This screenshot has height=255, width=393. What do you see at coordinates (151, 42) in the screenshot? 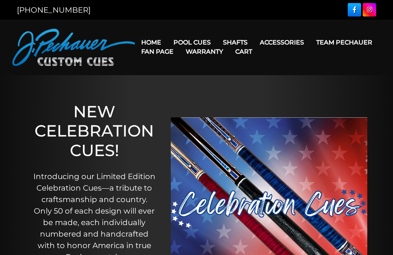
I see `a: Home` at bounding box center [151, 42].